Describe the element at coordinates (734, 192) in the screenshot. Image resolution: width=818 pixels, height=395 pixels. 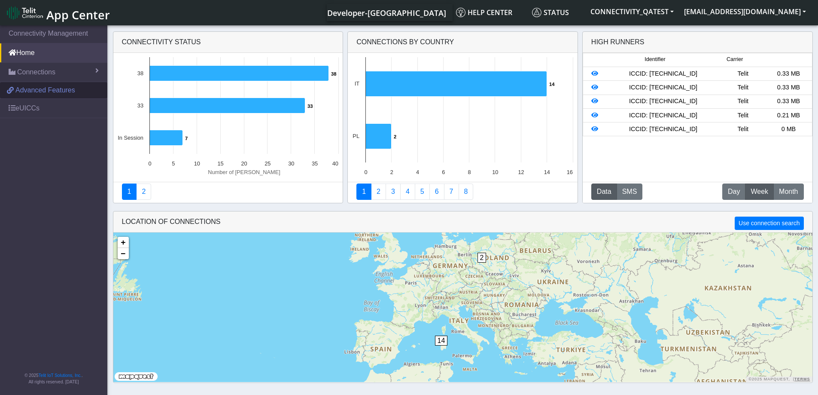
I see `span: Day` at that location.